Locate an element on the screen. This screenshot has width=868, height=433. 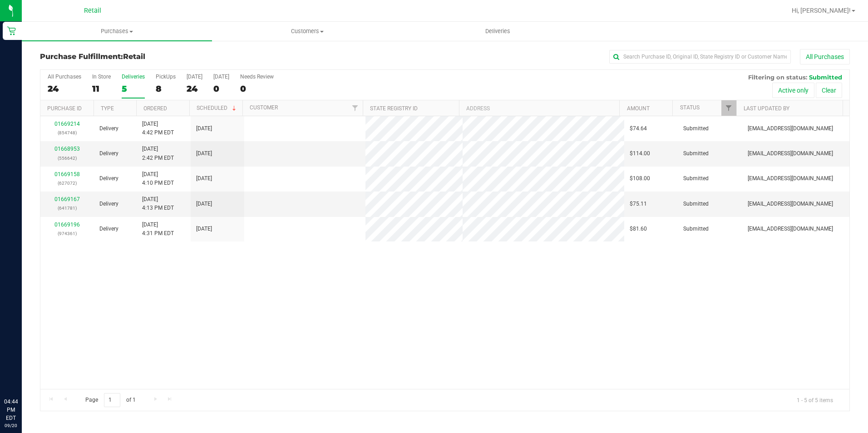
a: 01668953 is located at coordinates (67, 149).